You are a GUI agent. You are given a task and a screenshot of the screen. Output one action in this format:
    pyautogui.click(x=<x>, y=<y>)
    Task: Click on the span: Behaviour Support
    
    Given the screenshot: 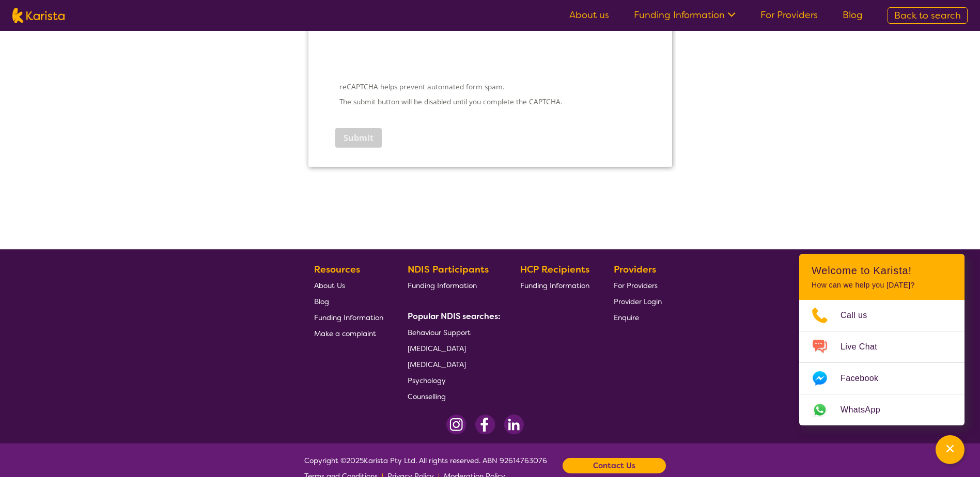 What is the action you would take?
    pyautogui.click(x=439, y=332)
    